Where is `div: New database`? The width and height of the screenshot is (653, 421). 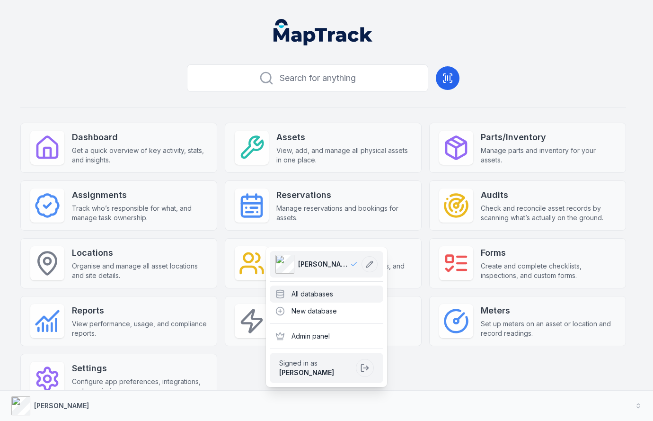 div: New database is located at coordinates (326, 311).